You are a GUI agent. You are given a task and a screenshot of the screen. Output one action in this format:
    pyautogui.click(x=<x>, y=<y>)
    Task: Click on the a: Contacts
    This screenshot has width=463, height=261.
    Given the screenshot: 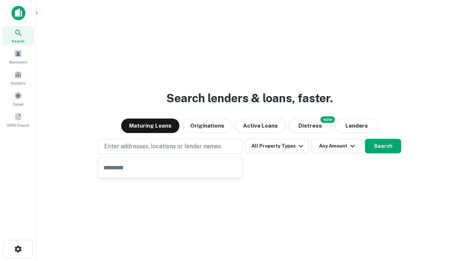 What is the action you would take?
    pyautogui.click(x=18, y=77)
    